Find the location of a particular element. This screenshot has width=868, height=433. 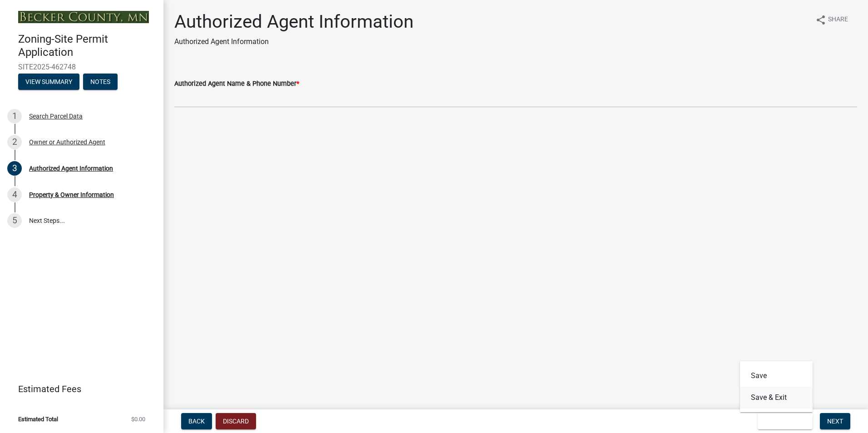

p: Authorized Agent Information is located at coordinates (294, 42).